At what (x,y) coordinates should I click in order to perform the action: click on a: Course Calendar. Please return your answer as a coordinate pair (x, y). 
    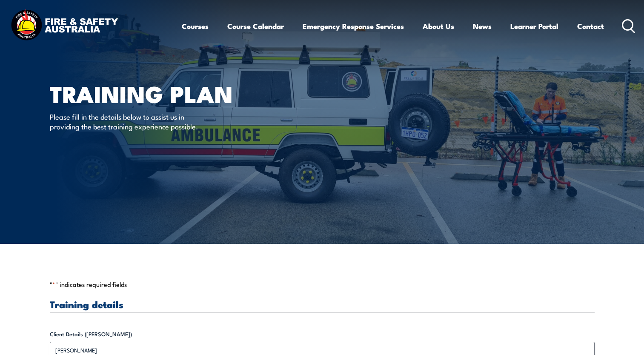
    Looking at the image, I should click on (255, 26).